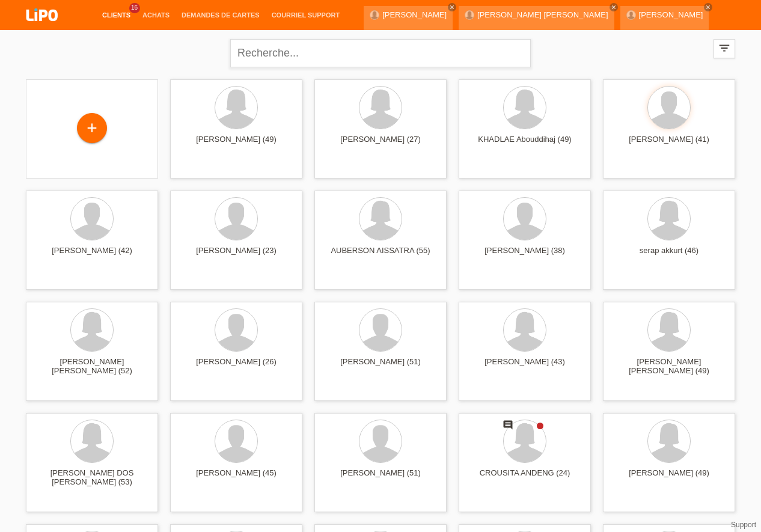 This screenshot has height=532, width=761. What do you see at coordinates (306, 15) in the screenshot?
I see `a: Courriel Support` at bounding box center [306, 15].